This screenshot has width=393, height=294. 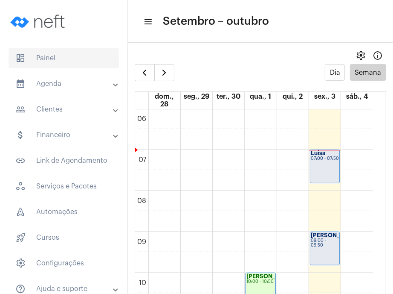 What do you see at coordinates (325, 243) in the screenshot?
I see `div: 09:00 - 09:50` at bounding box center [325, 243].